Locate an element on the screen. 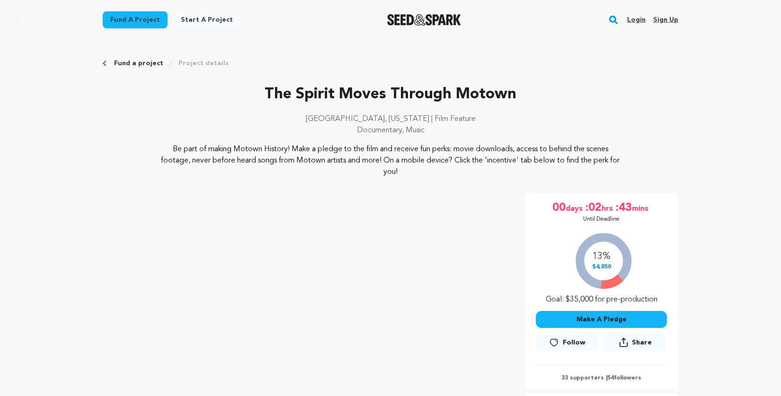 This screenshot has height=396, width=781. p: 33 supporters | followers is located at coordinates (601, 379).